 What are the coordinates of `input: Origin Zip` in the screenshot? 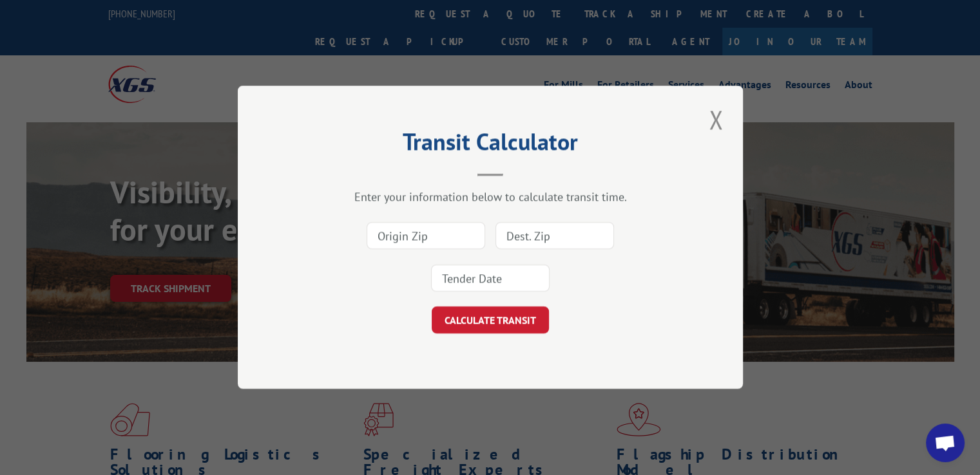 It's located at (425, 237).